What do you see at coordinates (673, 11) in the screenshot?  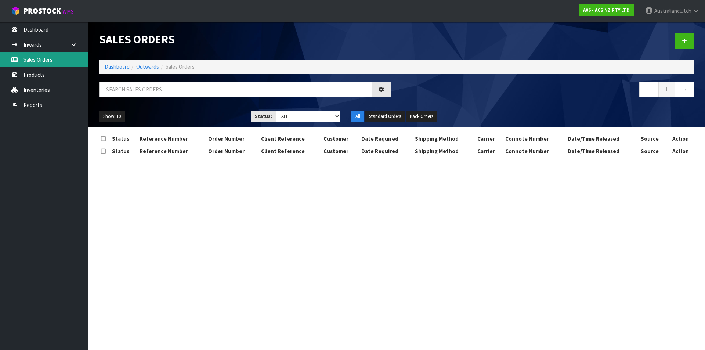 I see `span: Australianclutch` at bounding box center [673, 11].